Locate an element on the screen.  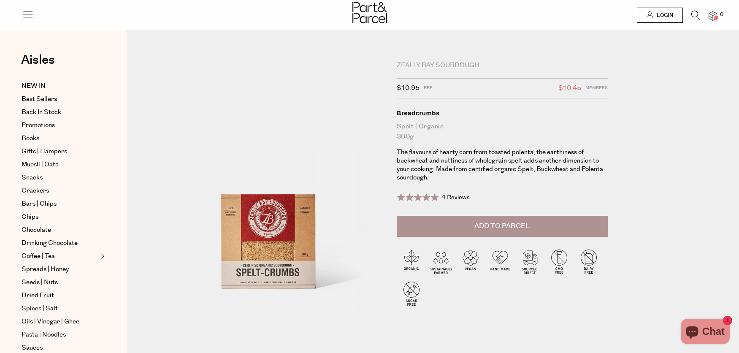
span: Snacks is located at coordinates (32, 178).